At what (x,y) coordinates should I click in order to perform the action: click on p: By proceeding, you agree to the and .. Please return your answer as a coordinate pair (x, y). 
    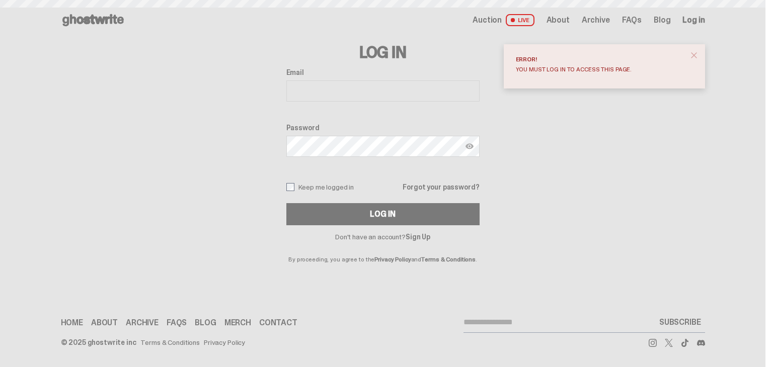
    Looking at the image, I should click on (383, 252).